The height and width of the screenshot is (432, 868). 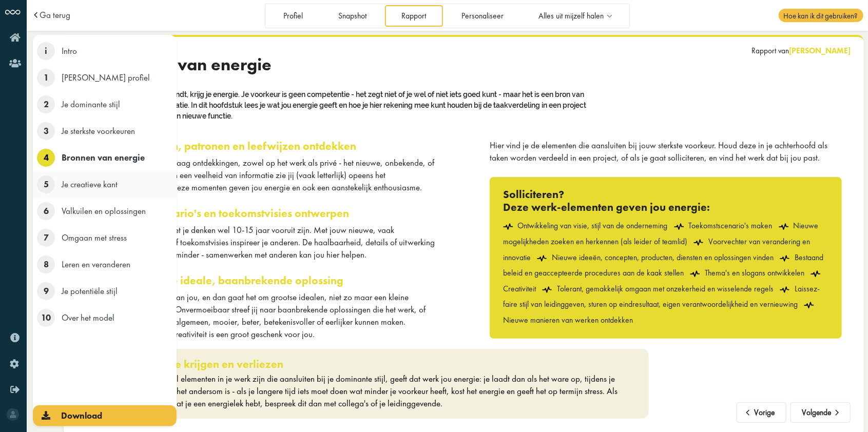 What do you see at coordinates (383, 391) in the screenshot?
I see `div: Als er veel elementen in je werk zijn die aansluiten bij je dominante stijl, geeft dat werk jou e...` at bounding box center [383, 391].